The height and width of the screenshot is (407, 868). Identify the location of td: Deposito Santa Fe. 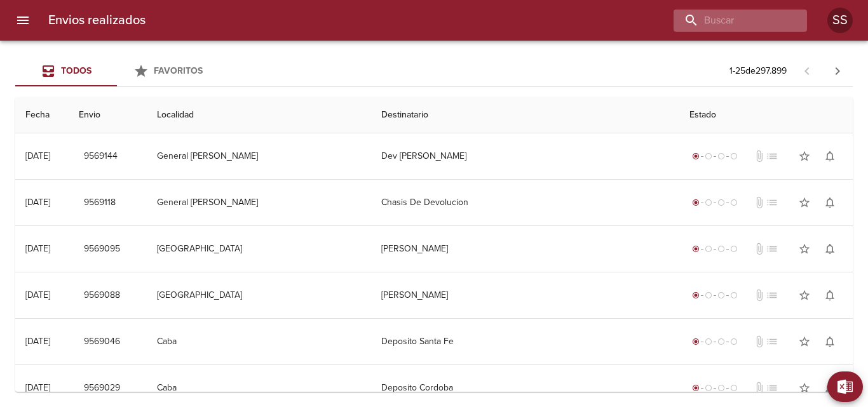
(525, 342).